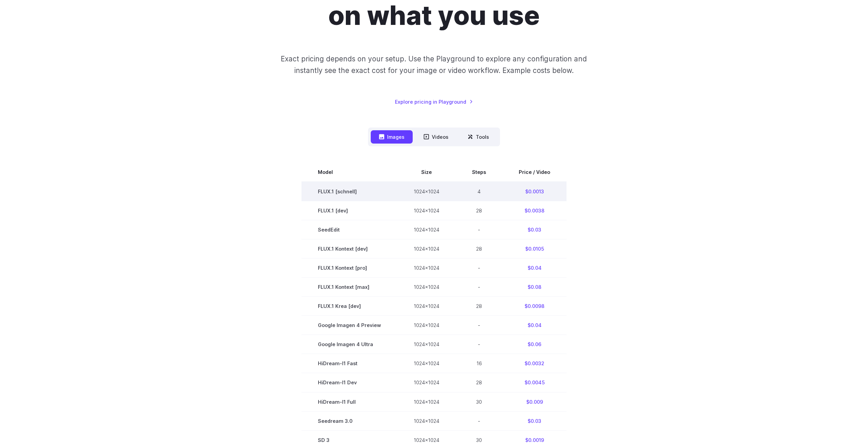 The height and width of the screenshot is (445, 868). What do you see at coordinates (350, 269) in the screenshot?
I see `td: FLUX.1 Kontext [pro]` at bounding box center [350, 269].